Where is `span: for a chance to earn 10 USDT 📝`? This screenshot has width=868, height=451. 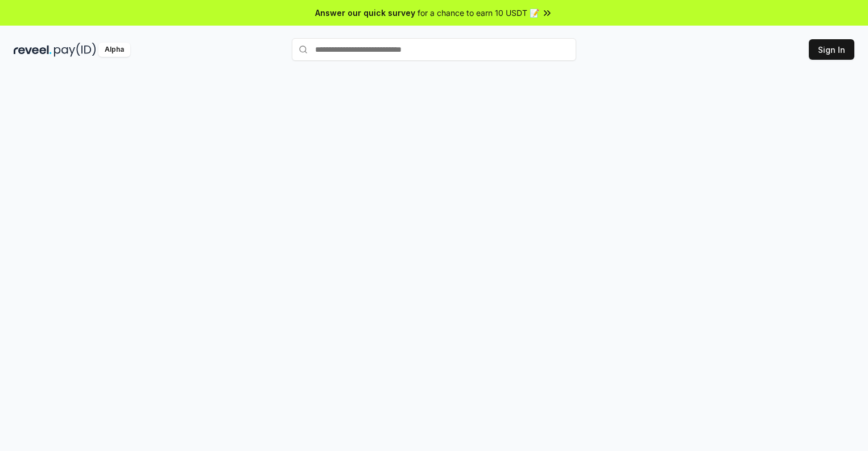
span: for a chance to earn 10 USDT 📝 is located at coordinates (479, 12).